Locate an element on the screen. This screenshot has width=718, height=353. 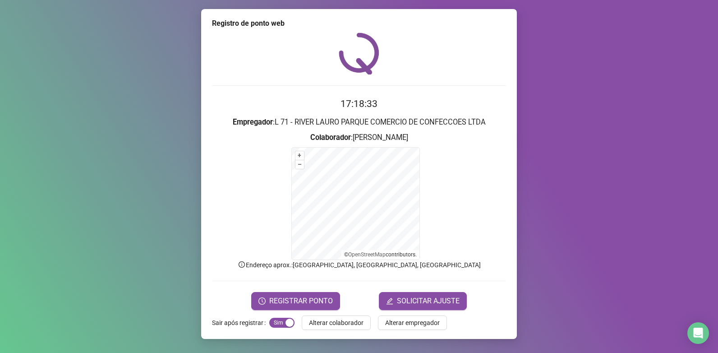
strong: Colaborador is located at coordinates (331, 137).